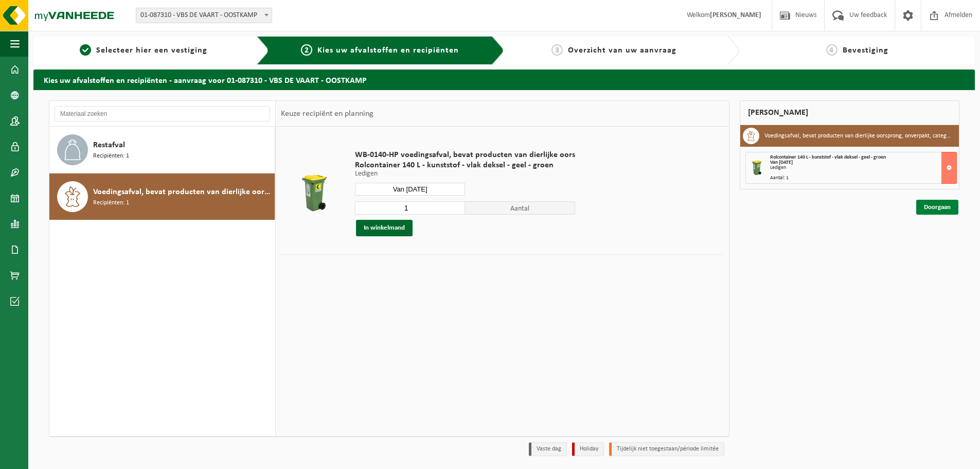  Describe the element at coordinates (307, 50) in the screenshot. I see `span: 2` at that location.